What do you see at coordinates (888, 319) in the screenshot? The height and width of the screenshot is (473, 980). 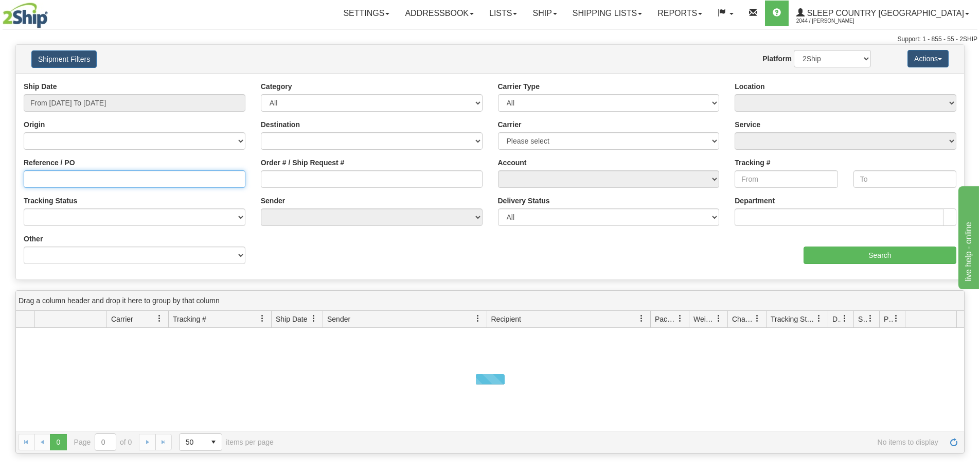 I see `span: Pickup Status` at bounding box center [888, 319].